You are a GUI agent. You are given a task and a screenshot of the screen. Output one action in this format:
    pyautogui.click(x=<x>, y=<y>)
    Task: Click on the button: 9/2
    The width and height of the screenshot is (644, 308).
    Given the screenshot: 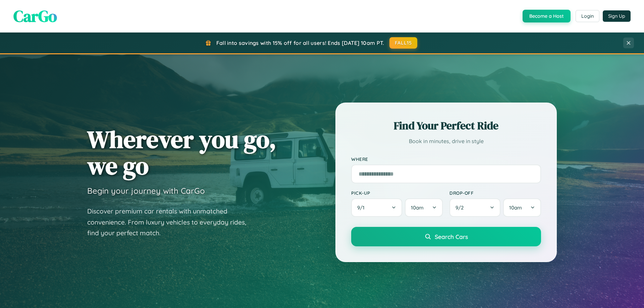 What is the action you would take?
    pyautogui.click(x=475, y=208)
    